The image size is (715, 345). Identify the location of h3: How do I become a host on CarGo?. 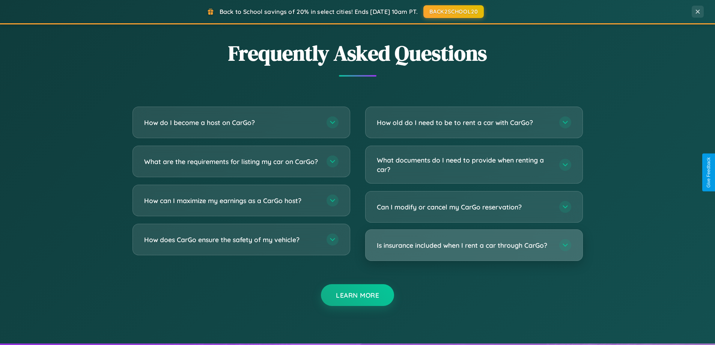
(231, 122).